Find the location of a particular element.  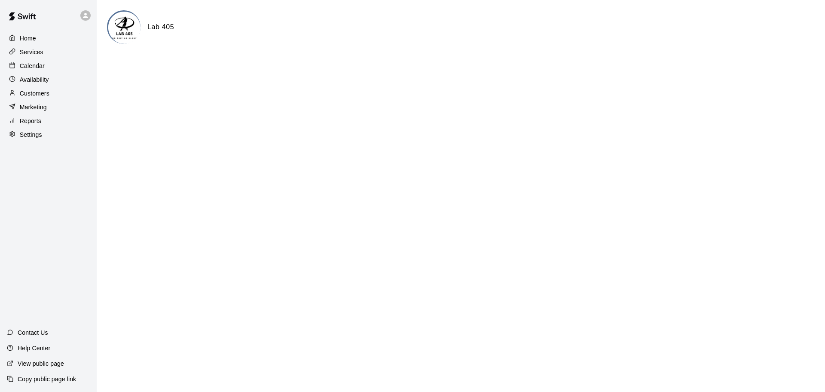

div: Services is located at coordinates (48, 52).